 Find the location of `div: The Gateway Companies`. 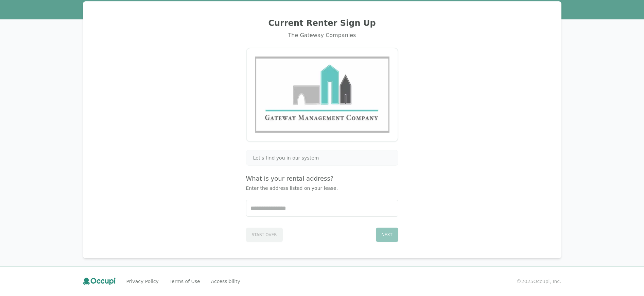

div: The Gateway Companies is located at coordinates (322, 35).